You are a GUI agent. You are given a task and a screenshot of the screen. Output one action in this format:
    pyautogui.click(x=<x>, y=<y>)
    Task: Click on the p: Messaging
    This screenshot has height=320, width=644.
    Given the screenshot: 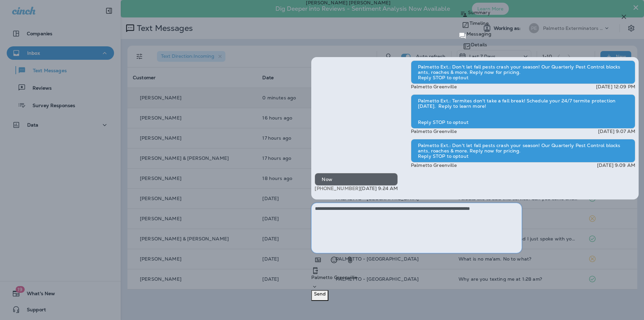 What is the action you would take?
    pyautogui.click(x=479, y=34)
    